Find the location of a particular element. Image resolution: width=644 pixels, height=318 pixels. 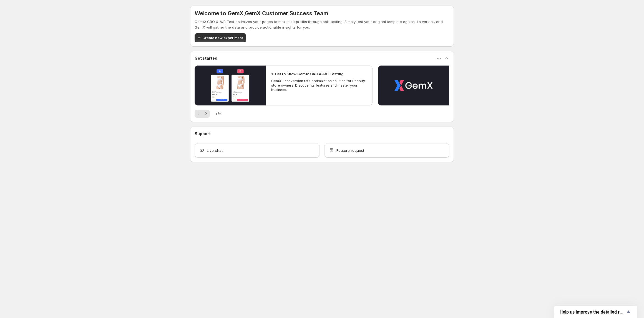

h3: Support is located at coordinates (203, 134).